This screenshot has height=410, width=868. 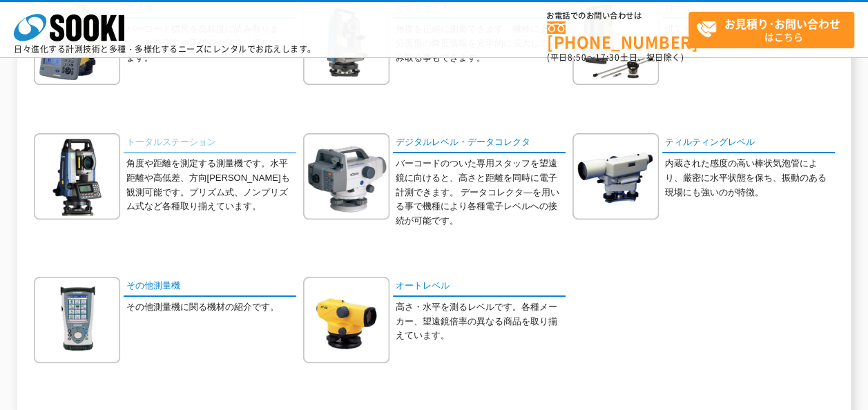 What do you see at coordinates (76, 176) in the screenshot?
I see `img: トータルステーション` at bounding box center [76, 176].